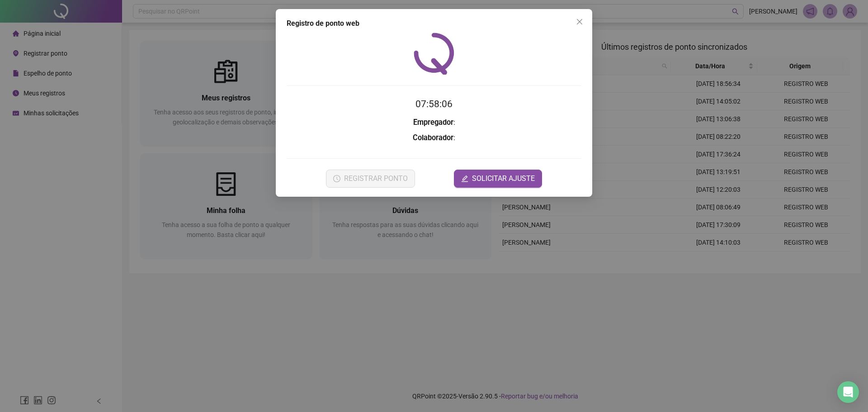  Describe the element at coordinates (465, 179) in the screenshot. I see `span: edit` at that location.